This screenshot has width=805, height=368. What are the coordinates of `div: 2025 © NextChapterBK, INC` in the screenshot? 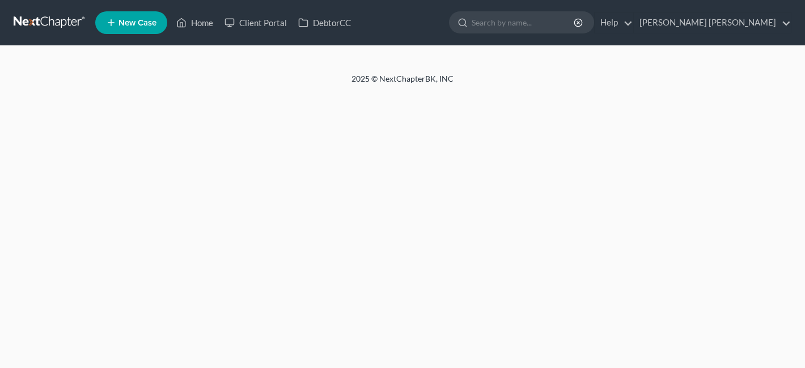 It's located at (402, 83).